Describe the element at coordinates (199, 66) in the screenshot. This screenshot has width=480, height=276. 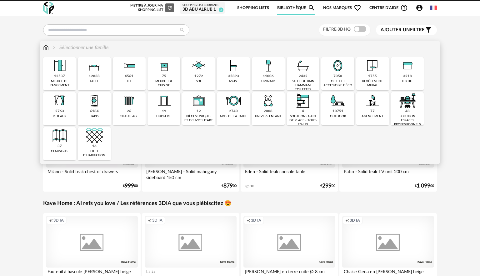
I see `img: Sol.png` at that location.